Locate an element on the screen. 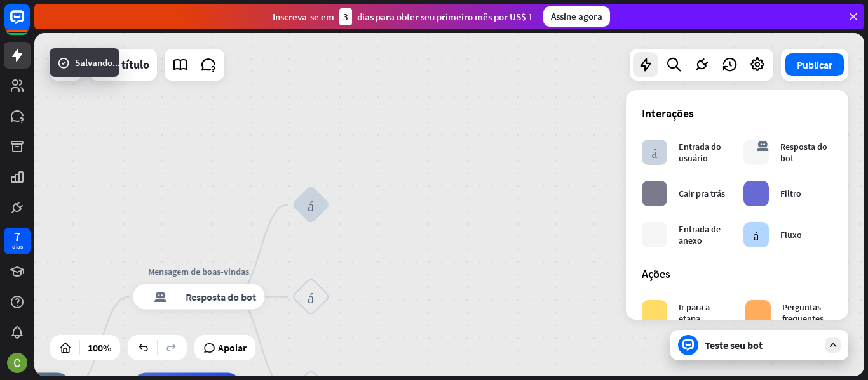 This screenshot has width=868, height=380. font: Fluxo is located at coordinates (790, 235).